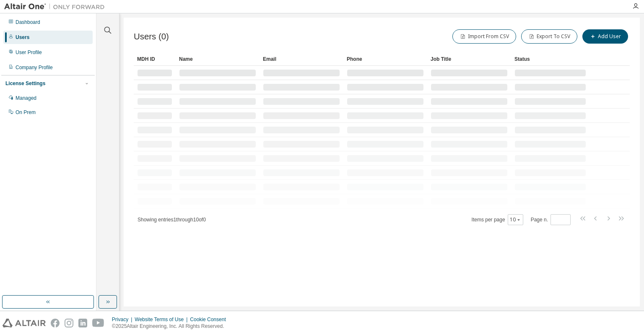 The image size is (644, 335). Describe the element at coordinates (550, 220) in the screenshot. I see `span: Page n.` at that location.